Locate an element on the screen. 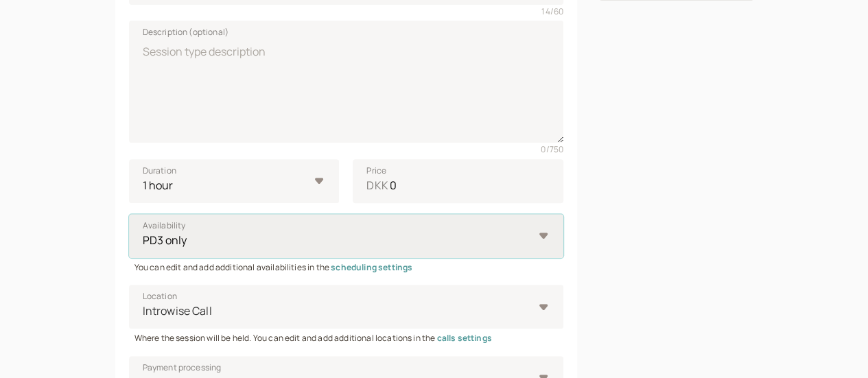 The height and width of the screenshot is (378, 868). select: Availability is located at coordinates (347, 236).